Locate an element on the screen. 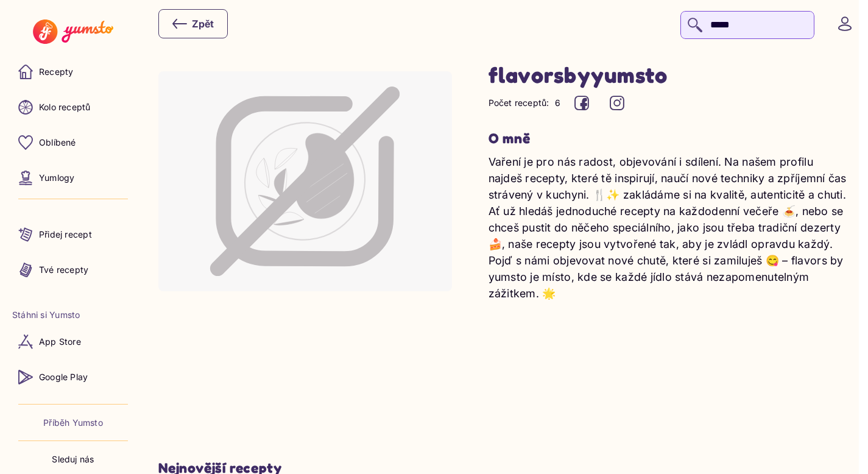 This screenshot has width=868, height=474. p: Sleduj nás is located at coordinates (72, 459).